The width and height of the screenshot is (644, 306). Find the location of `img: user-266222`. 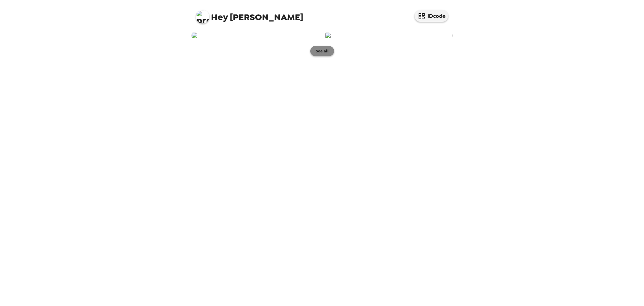

img: user-266222 is located at coordinates (389, 36).